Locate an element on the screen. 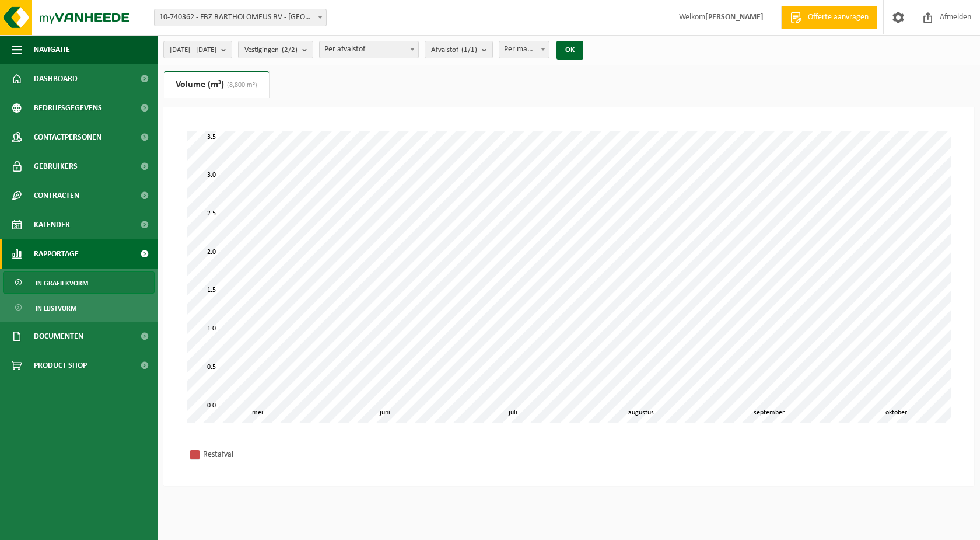  div: 3,300 m³ is located at coordinates (774, 140).